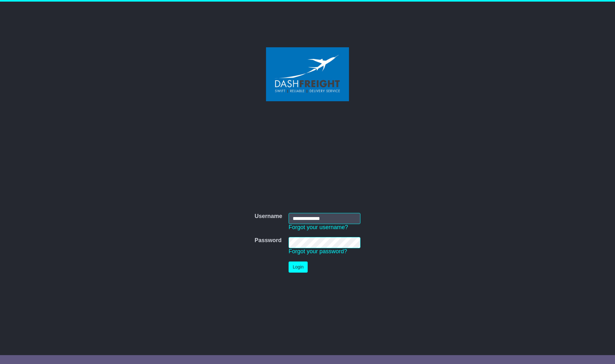  Describe the element at coordinates (298, 267) in the screenshot. I see `button: Login` at that location.